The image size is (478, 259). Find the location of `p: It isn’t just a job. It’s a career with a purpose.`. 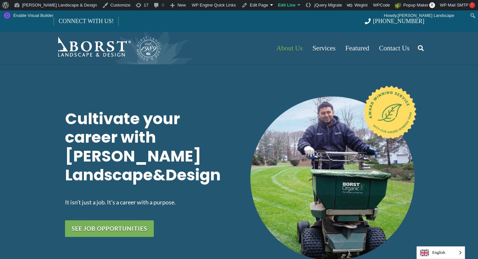

p: It isn’t just a job. It’s a career with a purpose. is located at coordinates (148, 202).